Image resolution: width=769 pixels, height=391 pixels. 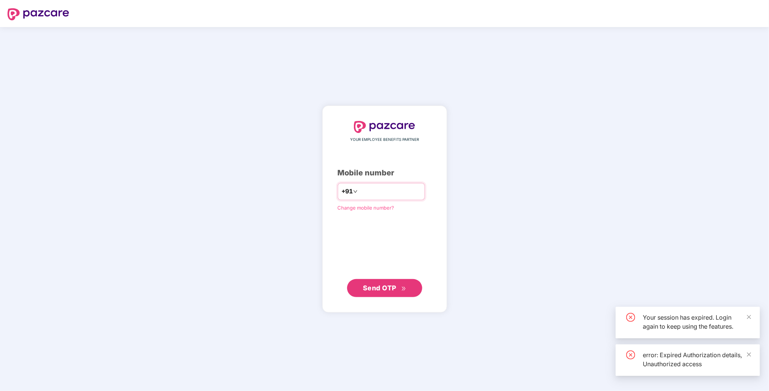 I want to click on div: Your session has expired. Login again to keep using the features., so click(x=697, y=322).